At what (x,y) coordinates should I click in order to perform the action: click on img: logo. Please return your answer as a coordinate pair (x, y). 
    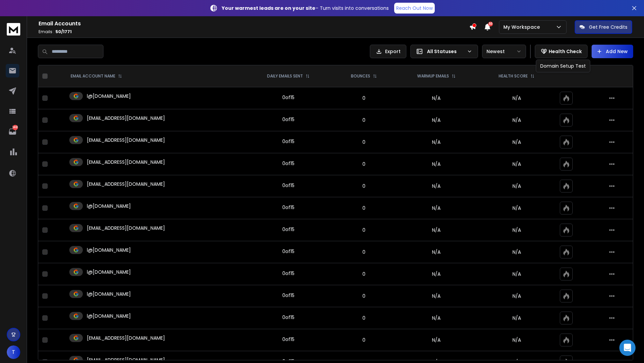
    Looking at the image, I should click on (14, 29).